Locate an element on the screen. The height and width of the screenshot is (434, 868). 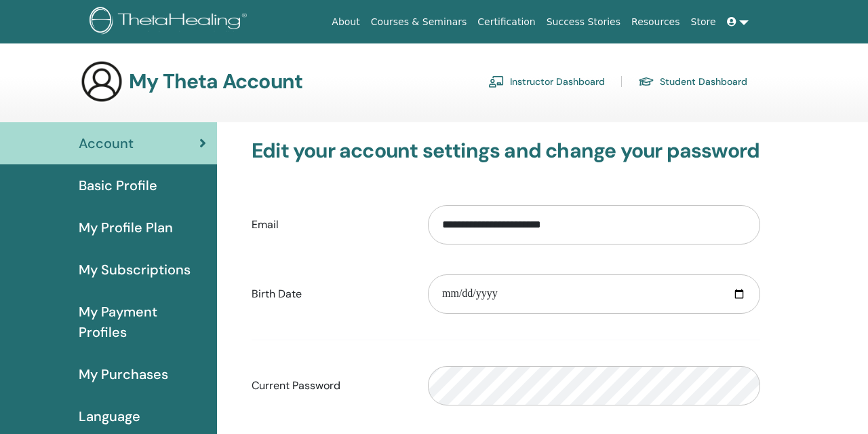
a: Success Stories is located at coordinates (584, 22).